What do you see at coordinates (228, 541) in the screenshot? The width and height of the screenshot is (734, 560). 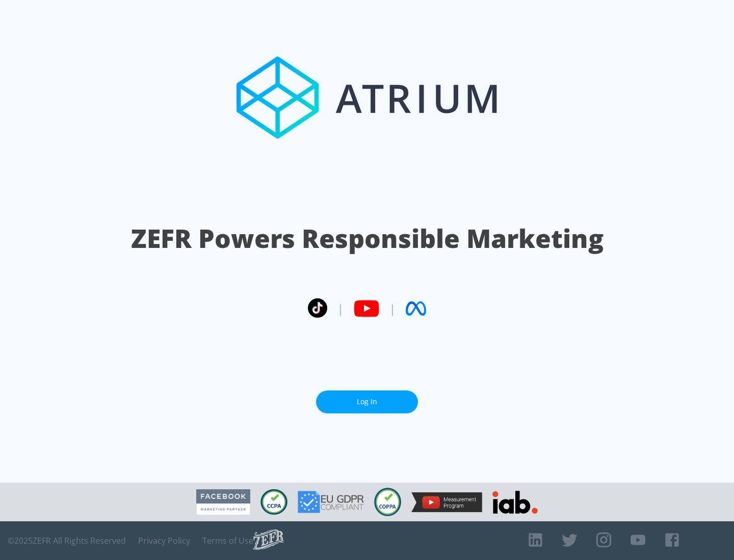 I see `a: Terms of Use` at bounding box center [228, 541].